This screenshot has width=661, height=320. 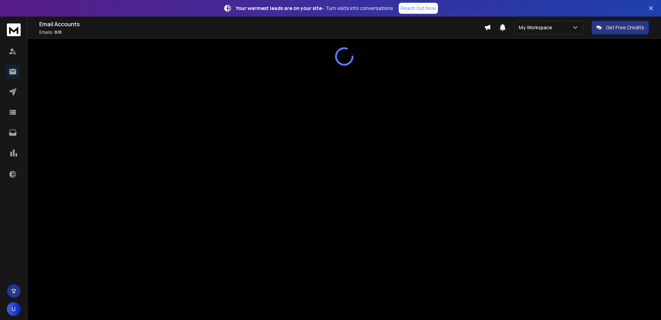 What do you see at coordinates (624, 28) in the screenshot?
I see `p: Get Free Credits` at bounding box center [624, 28].